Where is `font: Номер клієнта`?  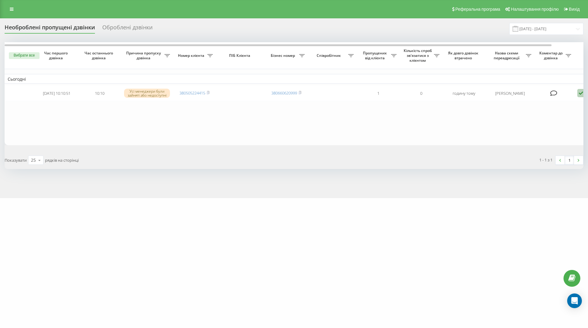 font: Номер клієнта is located at coordinates (191, 55).